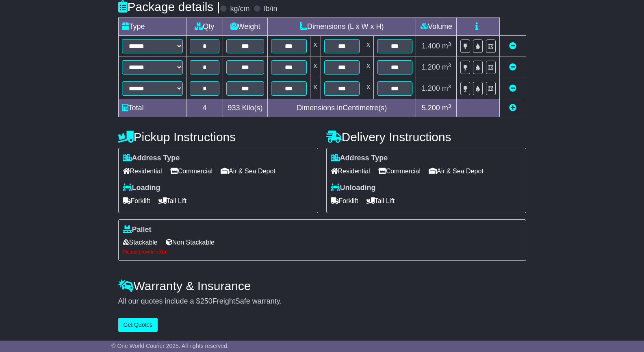 This screenshot has width=644, height=352. Describe the element at coordinates (138, 325) in the screenshot. I see `button: Get Quotes` at that location.